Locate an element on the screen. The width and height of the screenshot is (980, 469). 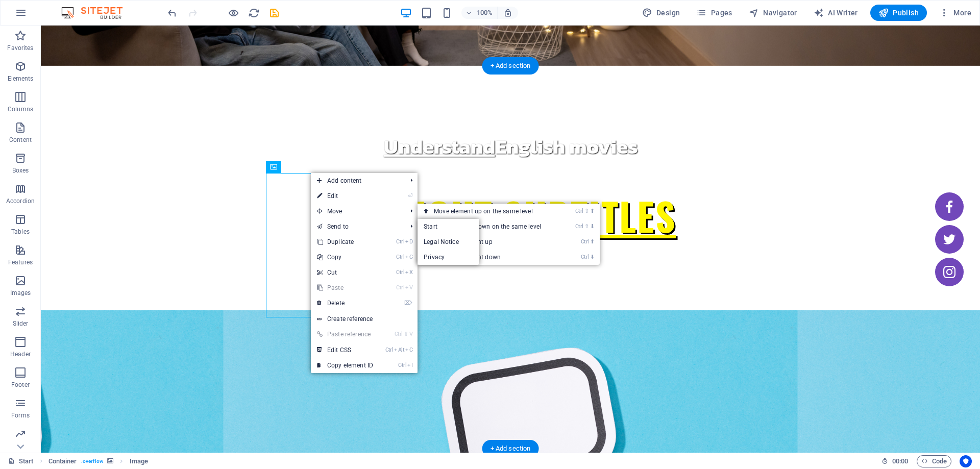
a: CtrlAltCEdit CSS is located at coordinates (345, 350).